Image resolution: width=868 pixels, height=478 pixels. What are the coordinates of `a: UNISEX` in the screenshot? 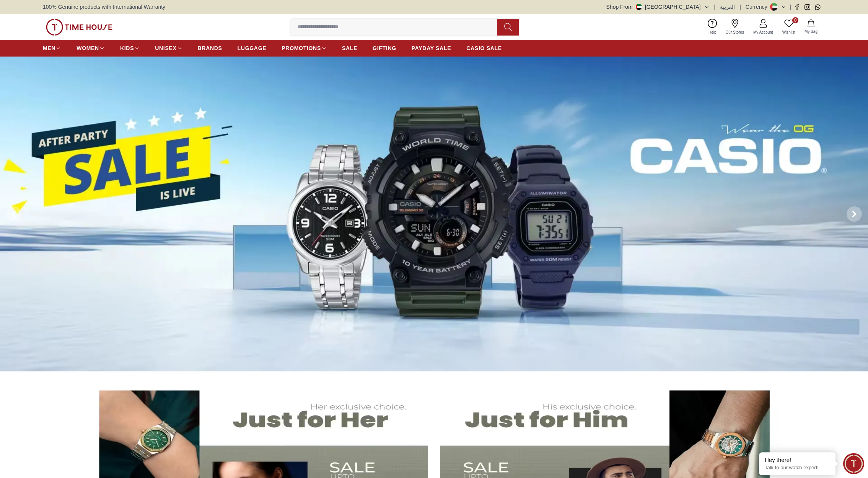 It's located at (168, 48).